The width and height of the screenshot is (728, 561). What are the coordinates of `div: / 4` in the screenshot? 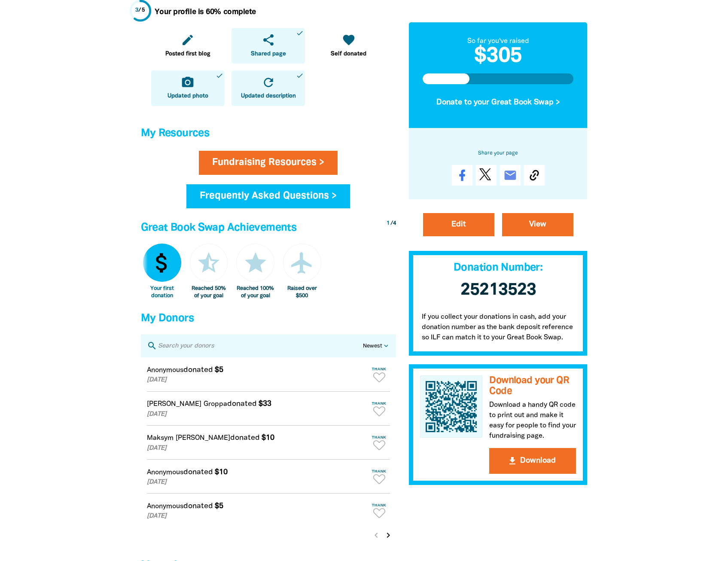 It's located at (391, 223).